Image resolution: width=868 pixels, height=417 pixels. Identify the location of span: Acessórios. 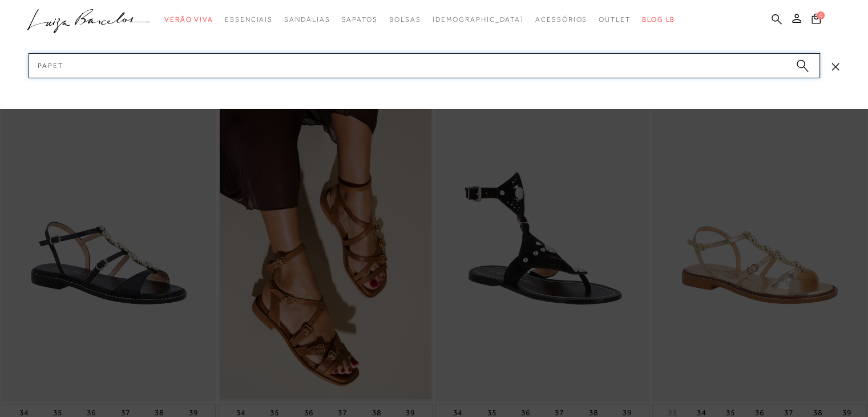
(561, 20).